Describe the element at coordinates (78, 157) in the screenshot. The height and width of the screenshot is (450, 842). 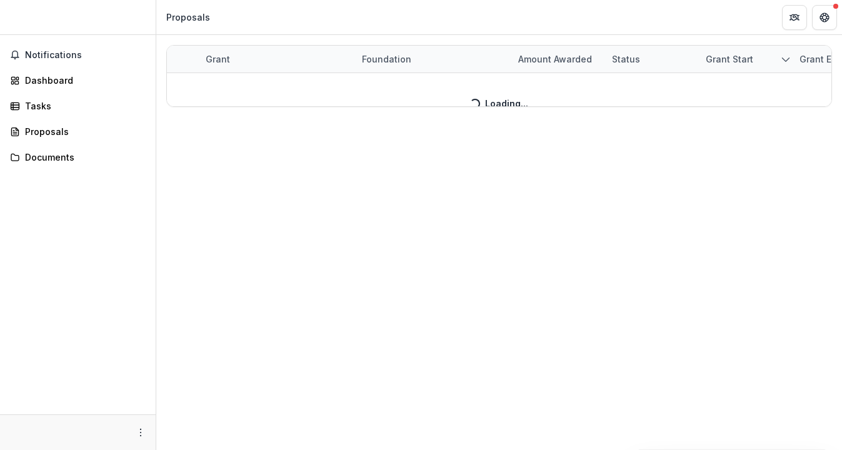
I see `a: Documents` at that location.